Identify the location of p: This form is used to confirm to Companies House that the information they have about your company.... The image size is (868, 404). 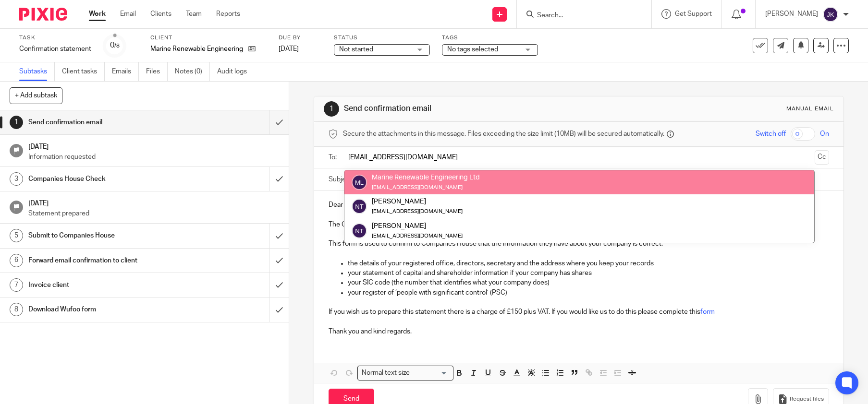
(578, 243).